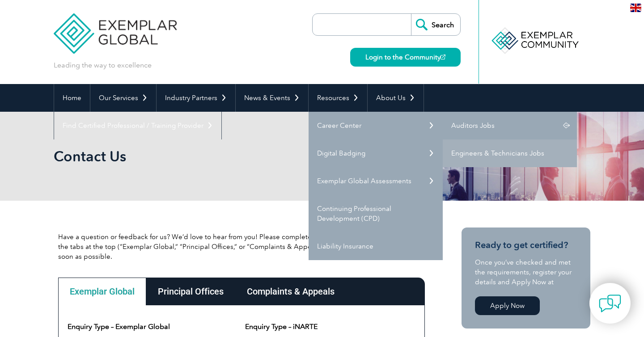 The image size is (644, 337). Describe the element at coordinates (102, 66) in the screenshot. I see `p: Leading the way to excellence` at that location.